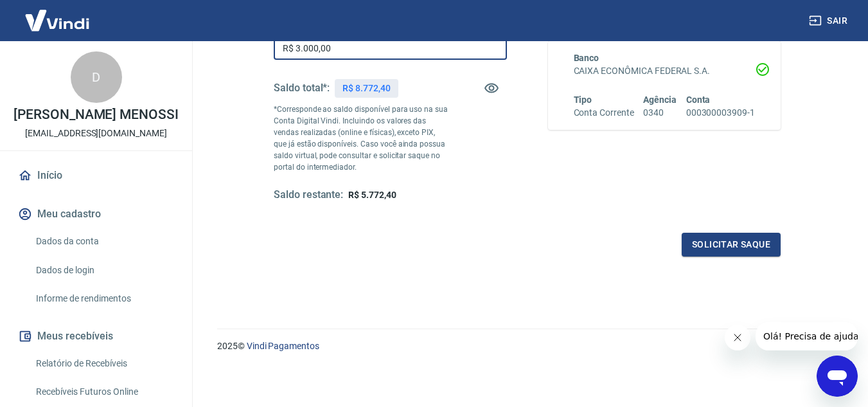  I want to click on div: D, so click(96, 77).